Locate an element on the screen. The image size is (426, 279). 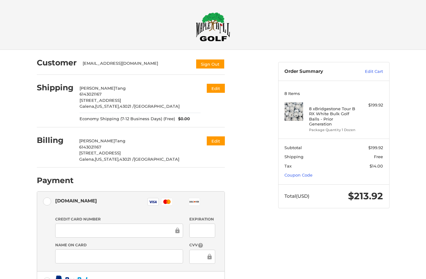
h3: 8 Items is located at coordinates (334, 94).